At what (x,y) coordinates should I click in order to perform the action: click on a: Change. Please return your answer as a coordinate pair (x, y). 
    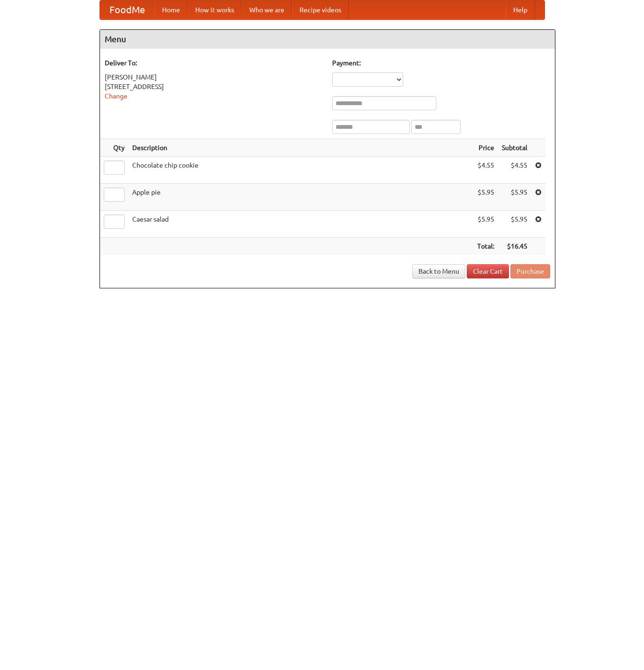
    Looking at the image, I should click on (116, 96).